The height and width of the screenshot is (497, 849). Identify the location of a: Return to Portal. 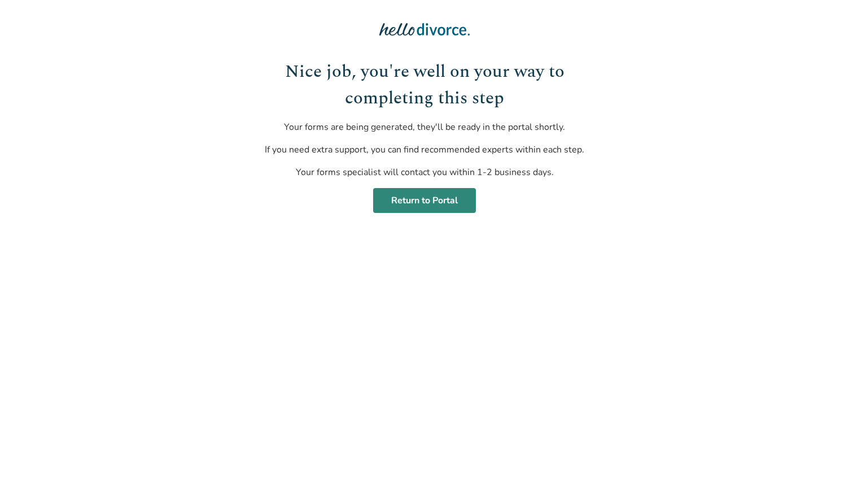
(424, 200).